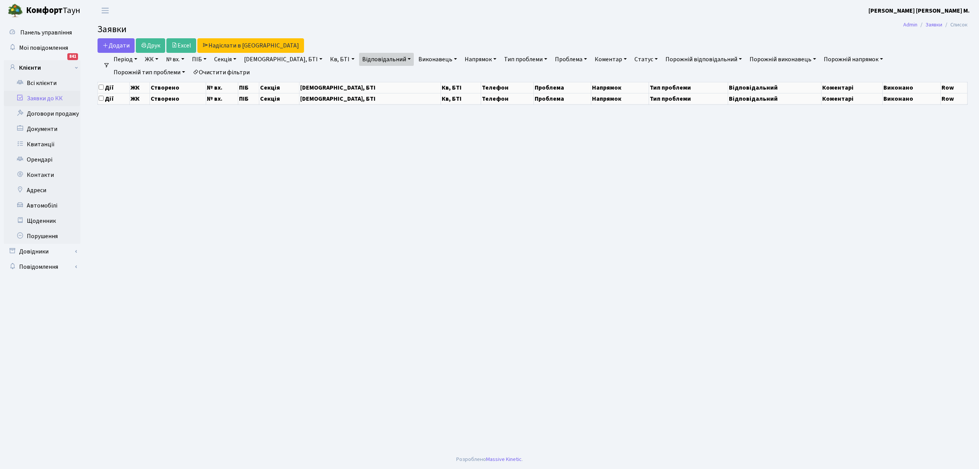 The width and height of the screenshot is (979, 469). What do you see at coordinates (42, 236) in the screenshot?
I see `a: Порушення` at bounding box center [42, 236].